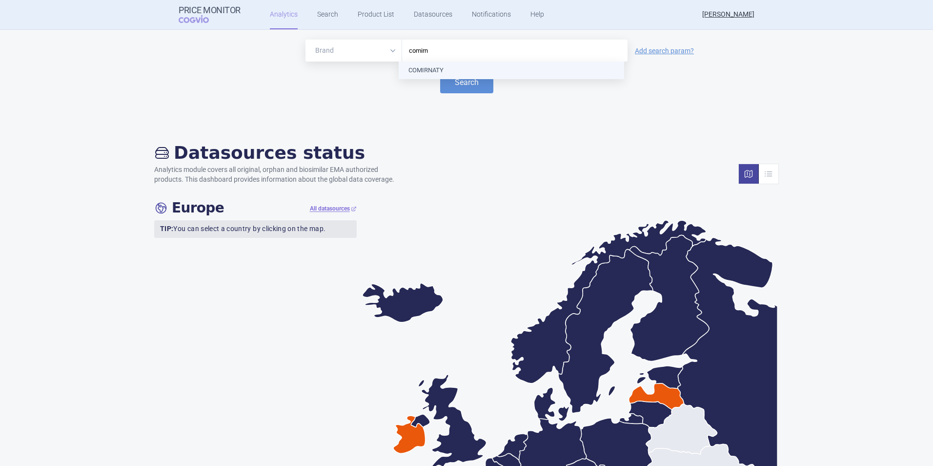  What do you see at coordinates (209, 15) in the screenshot?
I see `a: Price MonitorCOGVIO` at bounding box center [209, 15].